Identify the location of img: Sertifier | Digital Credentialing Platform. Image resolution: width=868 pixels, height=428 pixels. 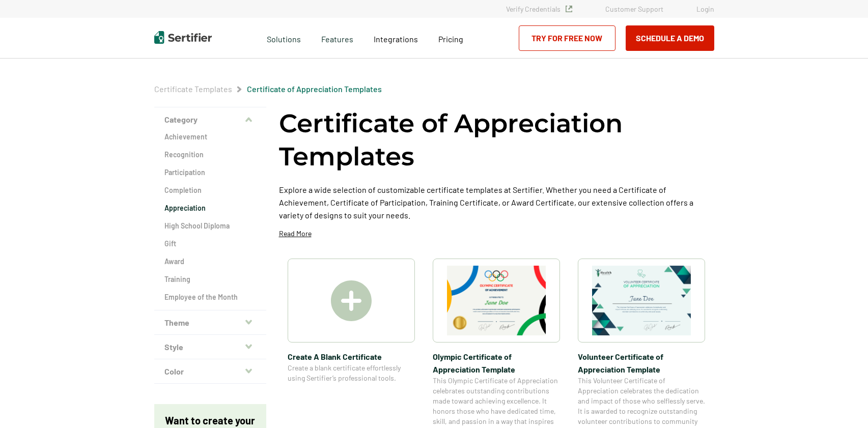
(183, 37).